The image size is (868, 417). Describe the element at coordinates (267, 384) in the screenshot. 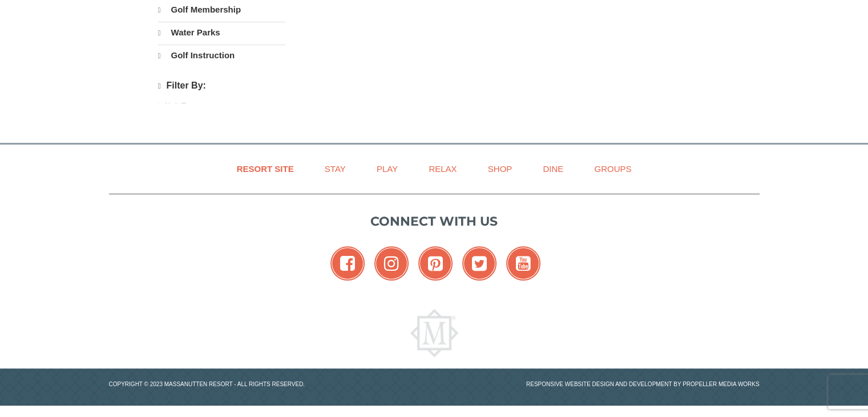

I see `p: Copyright © 2023 Massanutten Resort - All Rights Reserved.` at that location.